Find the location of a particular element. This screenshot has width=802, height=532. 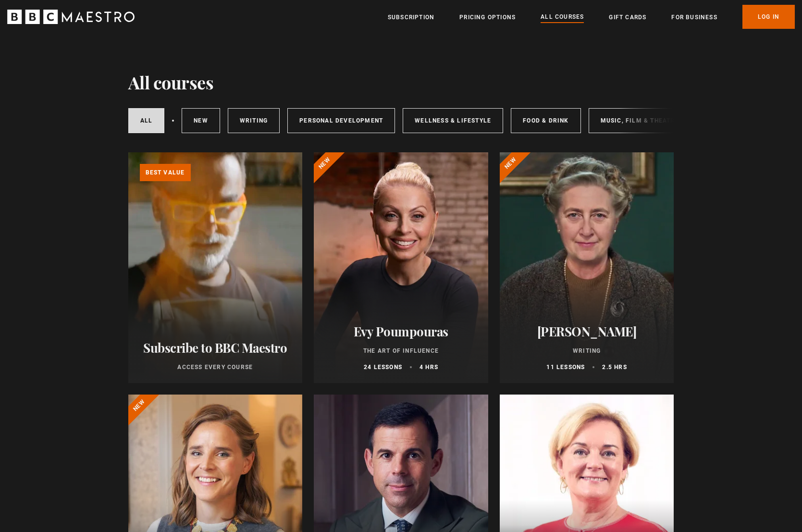

a: Pricing Options is located at coordinates (487, 17).